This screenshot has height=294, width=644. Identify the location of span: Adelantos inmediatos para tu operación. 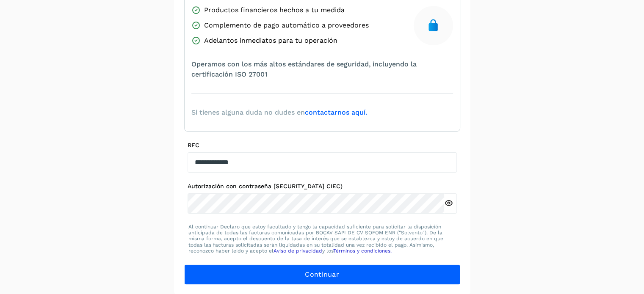
(271, 41).